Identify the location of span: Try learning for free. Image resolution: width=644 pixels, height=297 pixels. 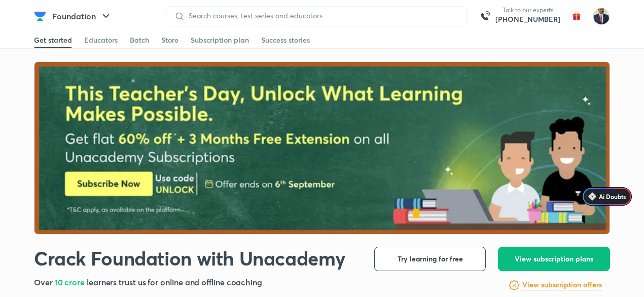
(430, 259).